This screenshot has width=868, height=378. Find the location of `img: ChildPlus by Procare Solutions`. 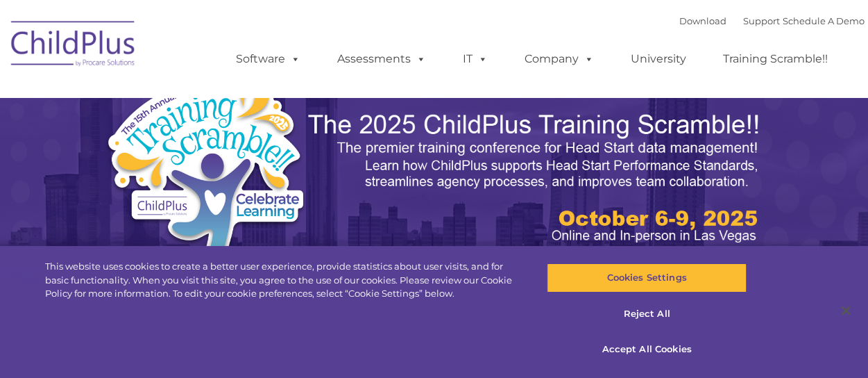

img: ChildPlus by Procare Solutions is located at coordinates (74, 46).